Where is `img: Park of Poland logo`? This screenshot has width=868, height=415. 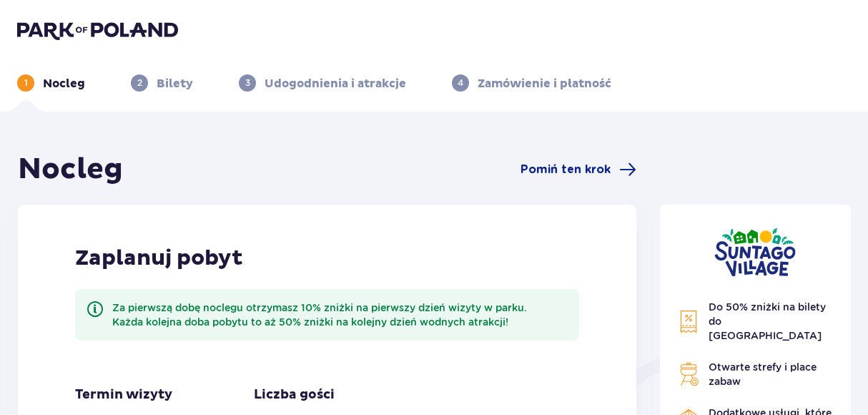 img: Park of Poland logo is located at coordinates (97, 30).